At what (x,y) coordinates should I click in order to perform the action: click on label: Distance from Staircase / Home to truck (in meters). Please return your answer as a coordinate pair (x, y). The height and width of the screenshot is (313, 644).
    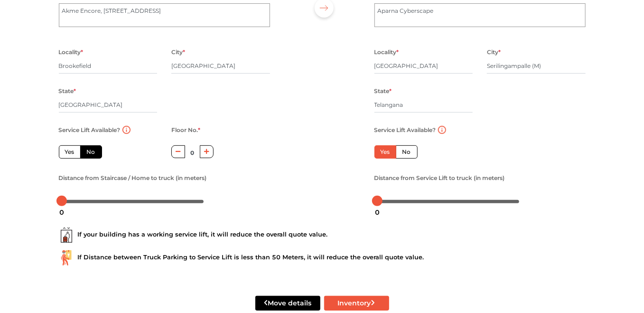
    Looking at the image, I should click on (133, 178).